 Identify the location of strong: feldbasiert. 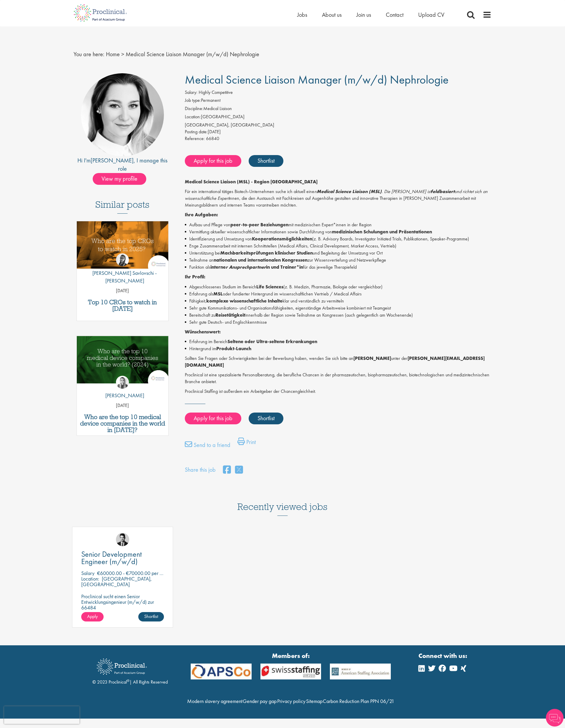
(443, 191).